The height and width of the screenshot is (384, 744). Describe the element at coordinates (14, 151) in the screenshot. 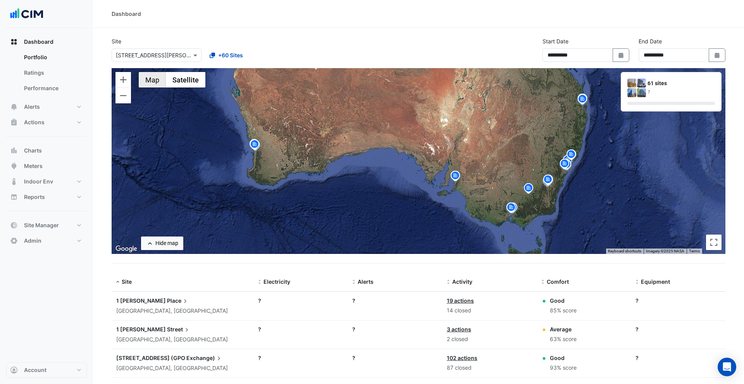

I see `app-icon: Charts` at that location.